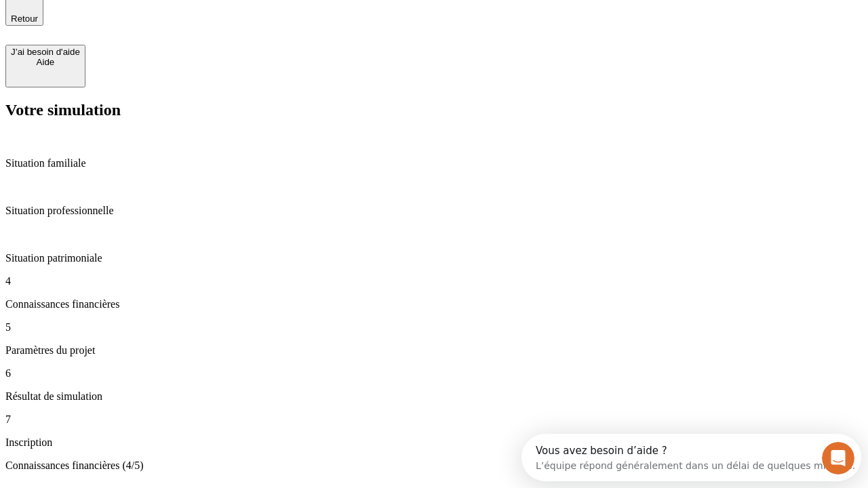  What do you see at coordinates (434, 420) in the screenshot?
I see `p: 7` at bounding box center [434, 420].